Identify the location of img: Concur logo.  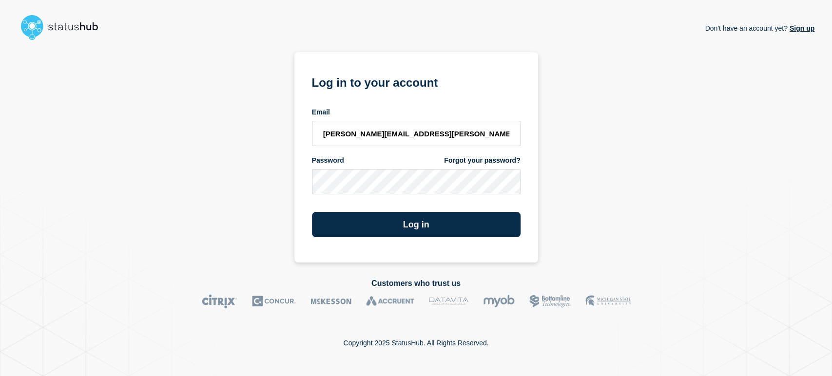
(274, 301).